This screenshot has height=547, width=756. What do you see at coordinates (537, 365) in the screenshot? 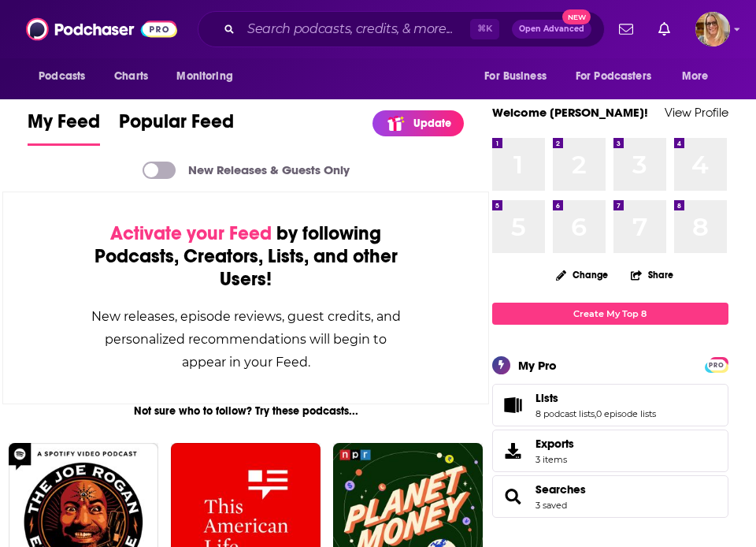
I see `div: My Pro` at bounding box center [537, 365].